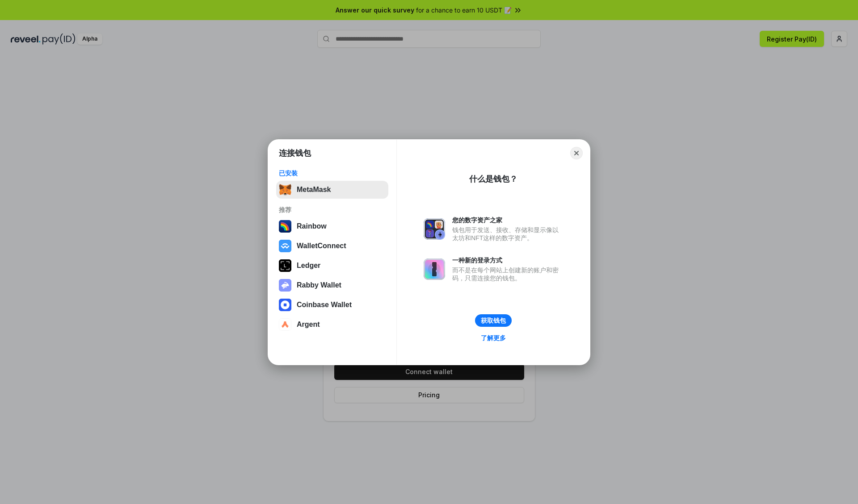 Image resolution: width=858 pixels, height=504 pixels. What do you see at coordinates (508, 234) in the screenshot?
I see `div: 钱包用于发送、接收、存储和显示像以太坊和NFT这样的数字资产。` at bounding box center [508, 234].